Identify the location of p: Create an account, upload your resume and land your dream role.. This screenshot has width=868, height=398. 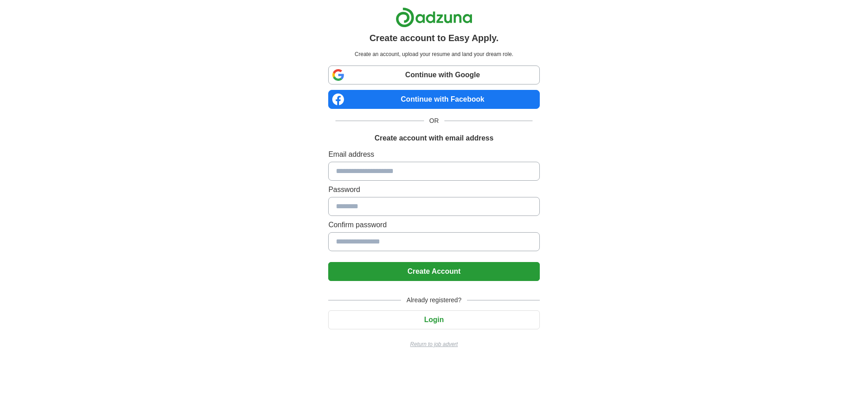
(433, 54).